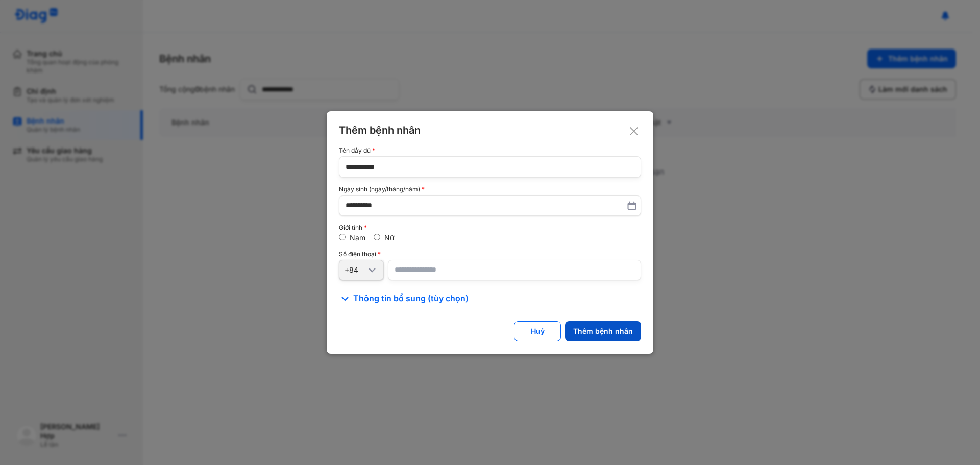  What do you see at coordinates (356, 270) in the screenshot?
I see `div: +84` at bounding box center [356, 270].